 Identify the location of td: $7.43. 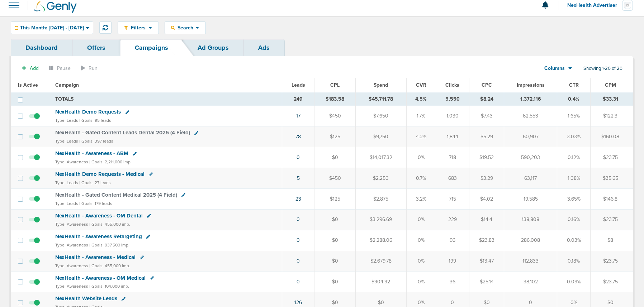
(487, 116).